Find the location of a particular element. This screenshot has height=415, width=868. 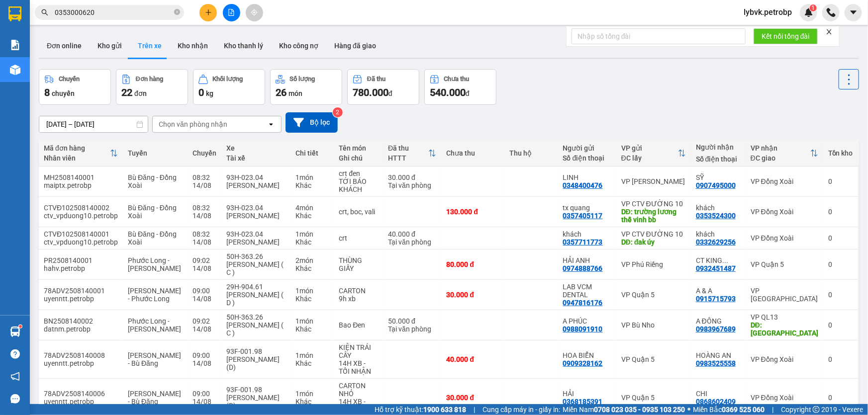

span: file-add is located at coordinates (231, 13).